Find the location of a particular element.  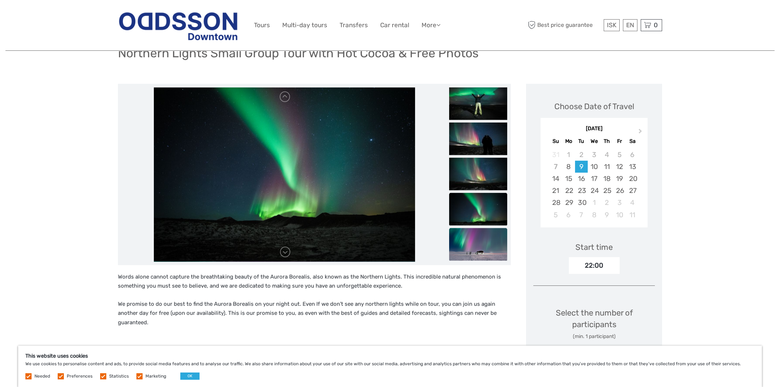

label: Statistics is located at coordinates (119, 376).